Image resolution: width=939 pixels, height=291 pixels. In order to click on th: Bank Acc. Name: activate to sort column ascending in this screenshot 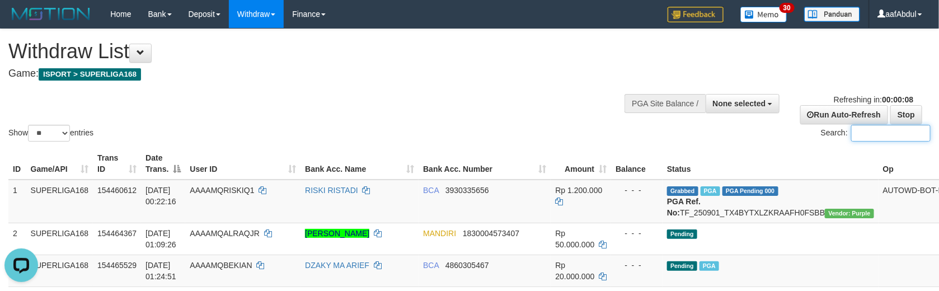, I will do `click(359, 163)`.